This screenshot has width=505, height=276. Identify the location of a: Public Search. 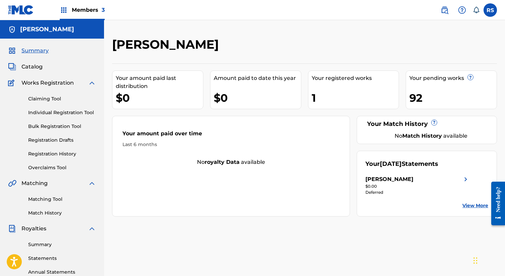
(444, 10).